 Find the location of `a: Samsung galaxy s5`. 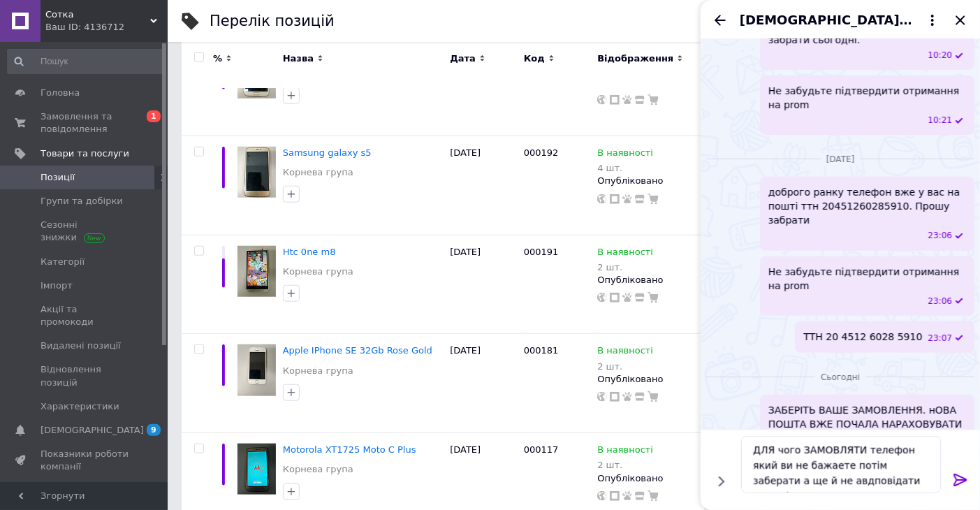

a: Samsung galaxy s5 is located at coordinates (327, 152).